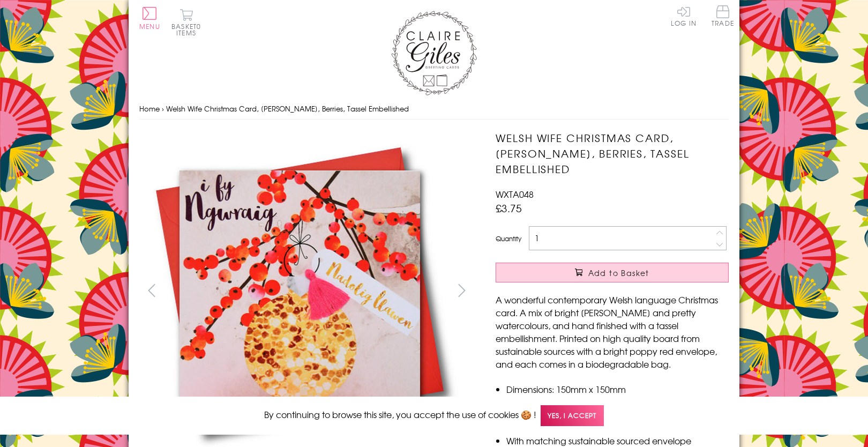 The height and width of the screenshot is (447, 868). I want to click on a: Home, so click(149, 108).